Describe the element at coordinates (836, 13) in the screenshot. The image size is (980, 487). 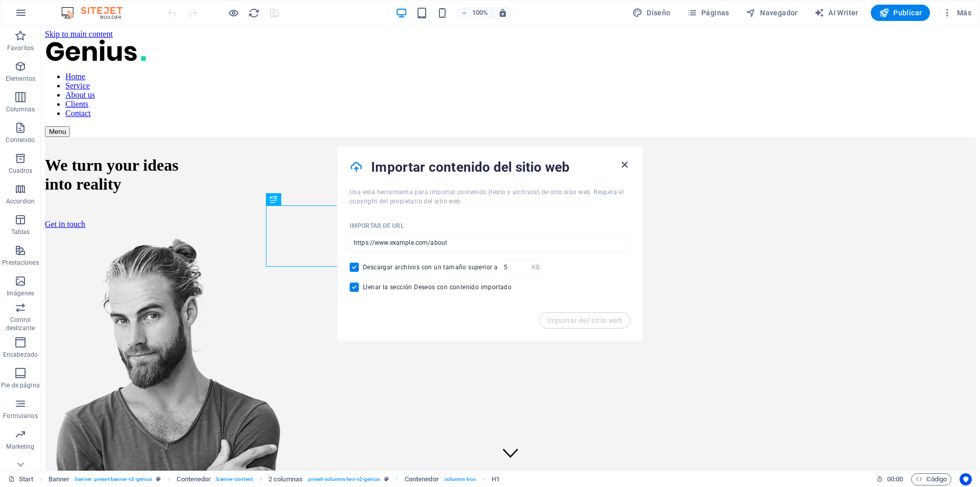
I see `span: AI Writer` at that location.